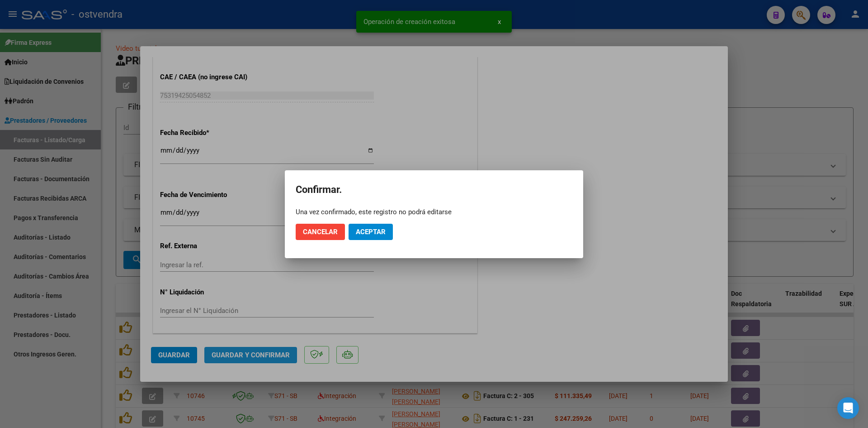 This screenshot has width=868, height=428. I want to click on h2: Confirmar., so click(434, 190).